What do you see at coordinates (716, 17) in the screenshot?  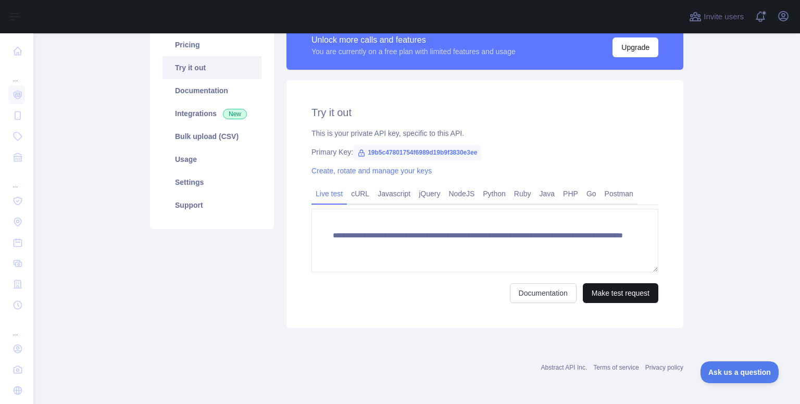 I see `button: Invite users` at bounding box center [716, 17].